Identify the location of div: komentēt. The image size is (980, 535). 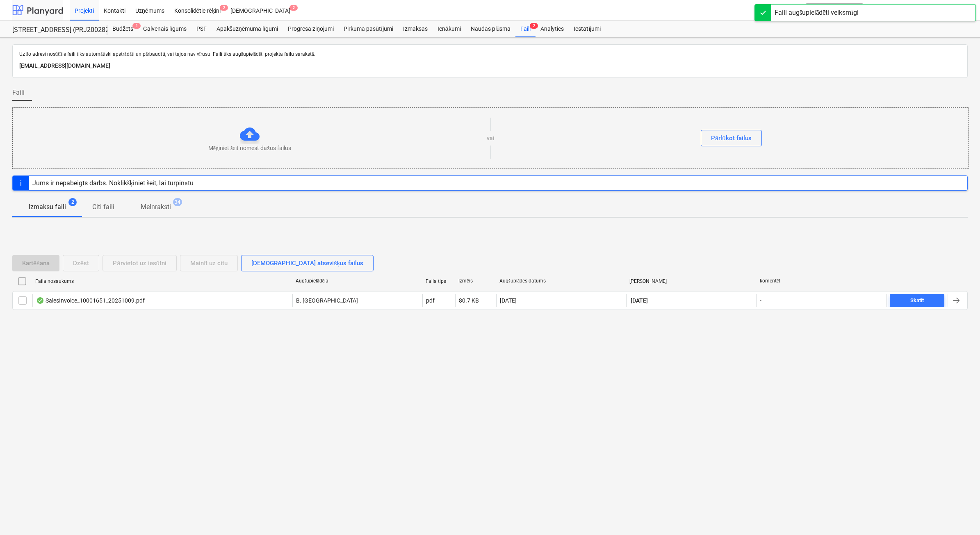
(821, 281).